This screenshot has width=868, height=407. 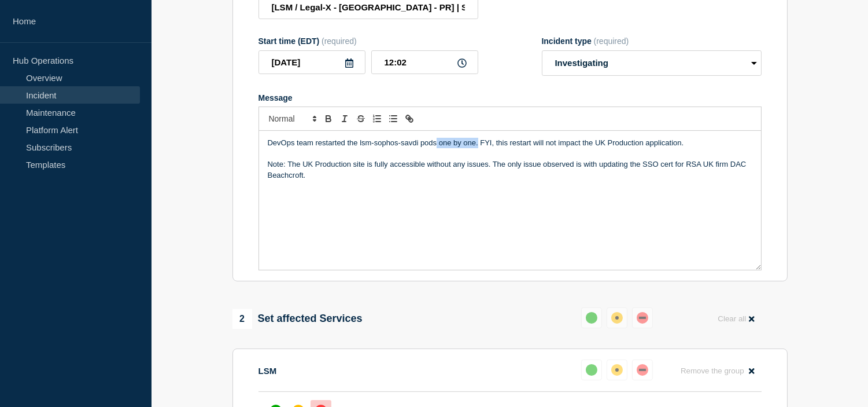 I want to click on button: Toggle ordered list, so click(x=377, y=119).